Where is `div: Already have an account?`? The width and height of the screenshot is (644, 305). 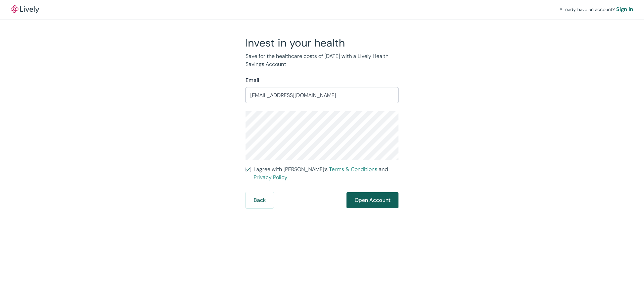 div: Already have an account? is located at coordinates (597, 10).